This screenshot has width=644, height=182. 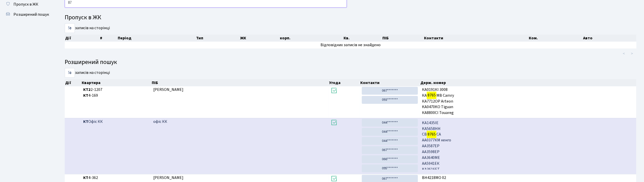 I want to click on span: АА2536РА АА2940РН АА5142ХК KA2808MT КА1431МЕ КА0262СЕ KA6043PA КА4176НО КА2426РВ КА1069РЕ Заблоко..., so click(x=528, y=144).